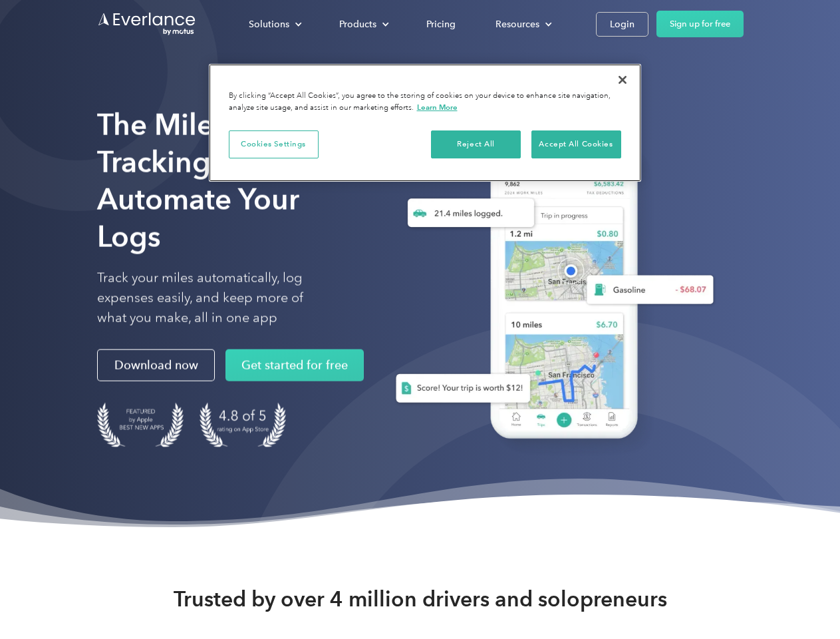 This screenshot has width=840, height=639. What do you see at coordinates (622, 24) in the screenshot?
I see `div: Login` at bounding box center [622, 24].